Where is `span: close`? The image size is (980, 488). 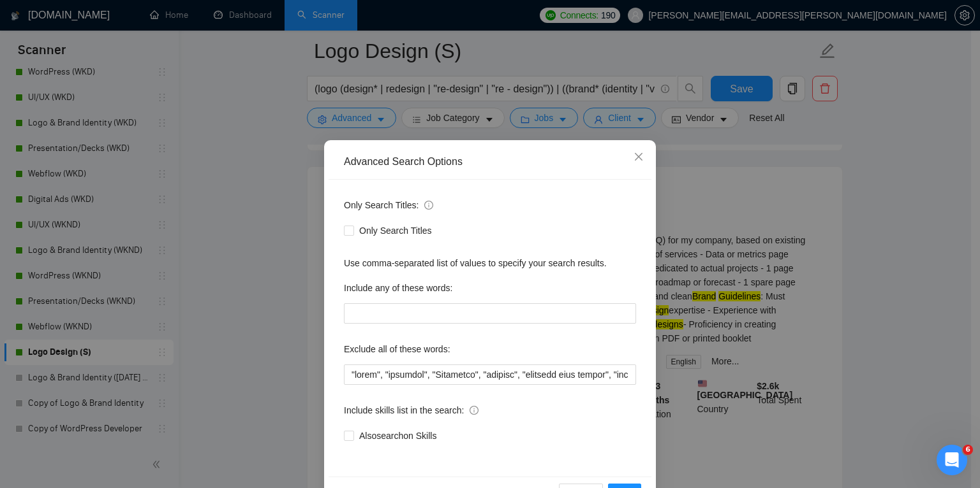 span: close is located at coordinates (638, 157).